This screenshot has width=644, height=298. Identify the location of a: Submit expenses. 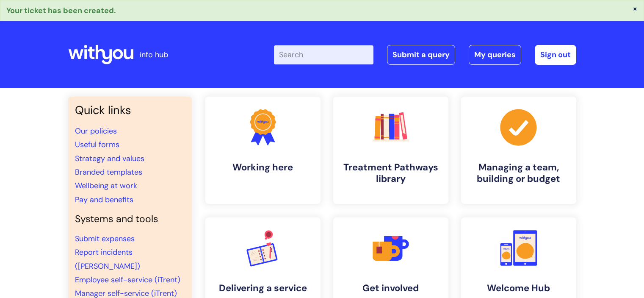
(105, 239).